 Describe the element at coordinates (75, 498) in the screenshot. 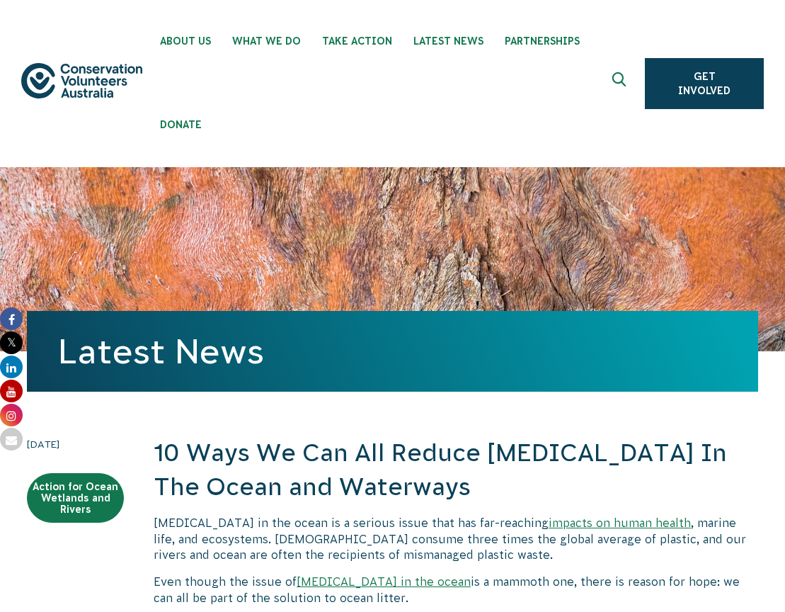

I see `a: Action for Ocean Wetlands and Rivers` at that location.